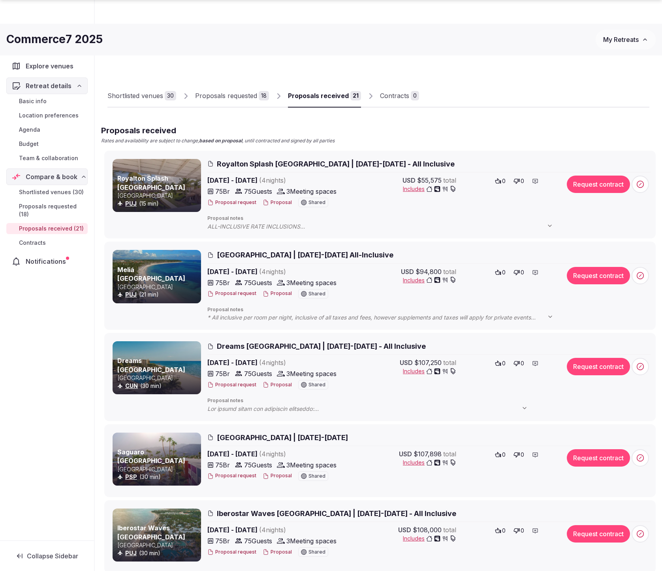 The height and width of the screenshot is (571, 662). Describe the element at coordinates (356, 96) in the screenshot. I see `div: 21` at that location.